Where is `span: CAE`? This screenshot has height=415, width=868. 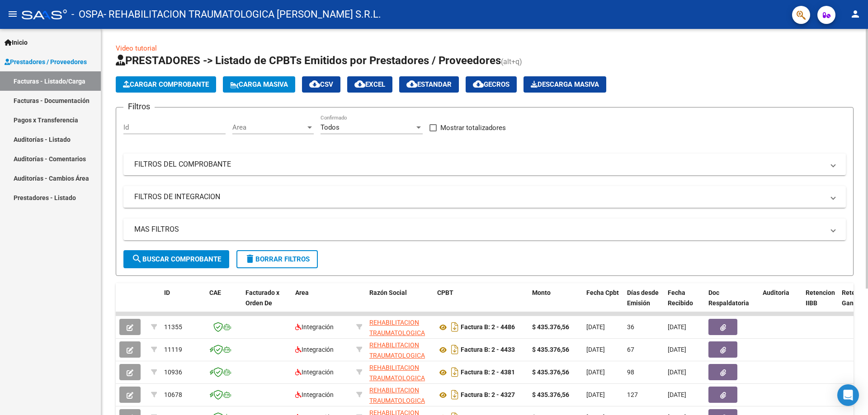
span: CAE is located at coordinates (215, 293).